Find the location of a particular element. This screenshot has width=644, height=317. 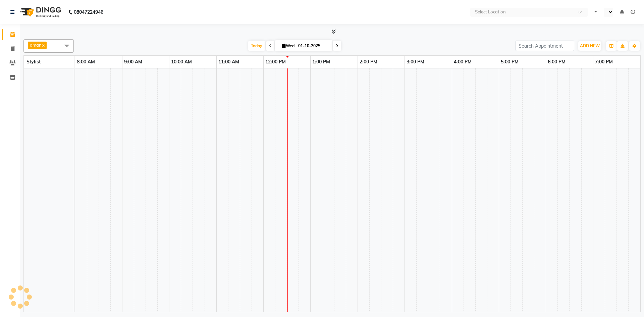

div: Select Location is located at coordinates (491, 12).